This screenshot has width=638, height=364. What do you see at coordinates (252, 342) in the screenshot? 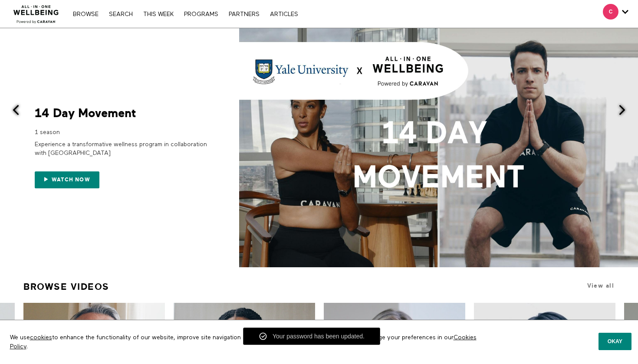
I see `p: We use to enhance the functionality of our website, improve site navigation and assist in our mar...` at bounding box center [252, 342].